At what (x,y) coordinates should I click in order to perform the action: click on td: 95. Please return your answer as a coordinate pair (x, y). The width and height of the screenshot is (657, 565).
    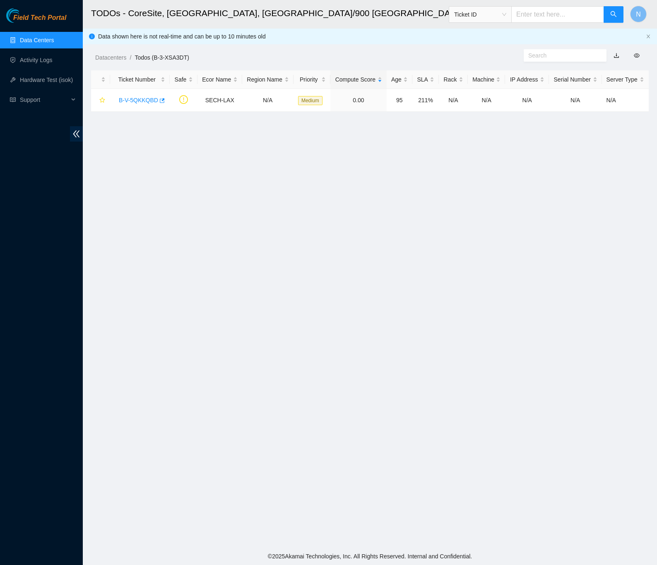
    Looking at the image, I should click on (400, 100).